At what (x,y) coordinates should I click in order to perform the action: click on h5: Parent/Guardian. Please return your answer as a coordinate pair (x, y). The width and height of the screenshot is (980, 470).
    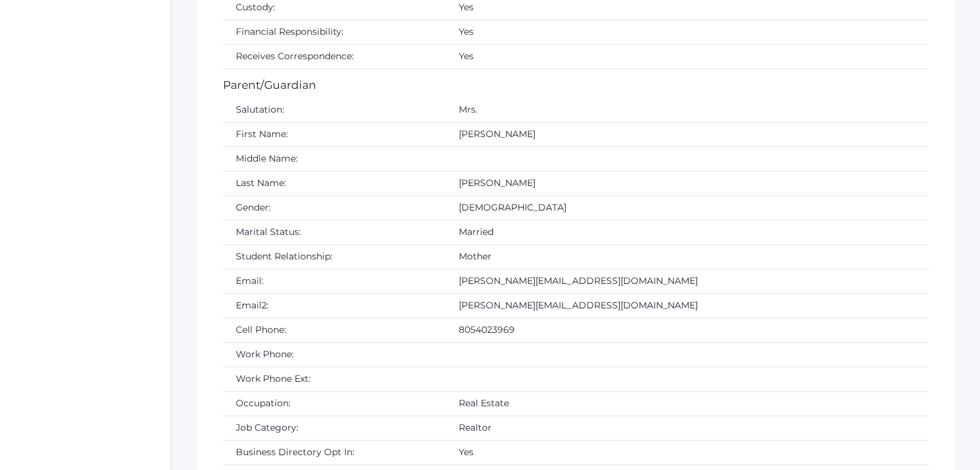
    Looking at the image, I should click on (576, 85).